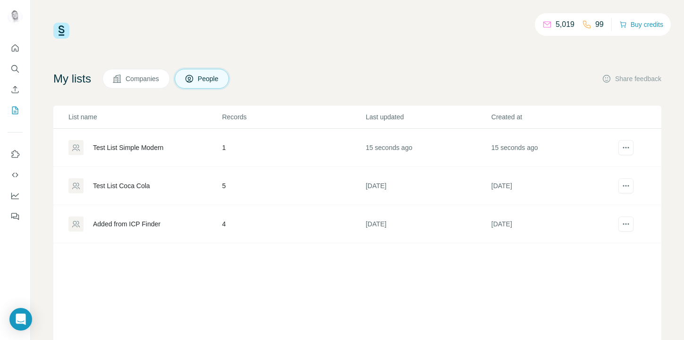 This screenshot has width=684, height=340. I want to click on td: 5, so click(293, 186).